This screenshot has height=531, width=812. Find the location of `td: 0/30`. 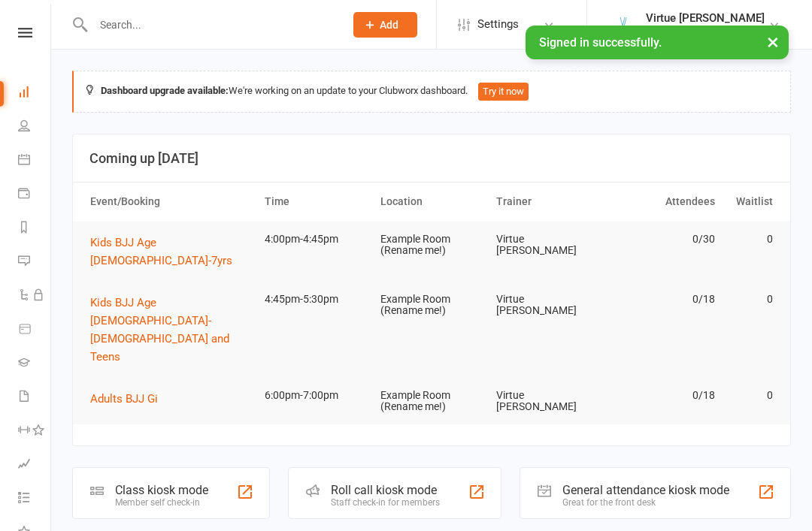

td: 0/30 is located at coordinates (663, 239).